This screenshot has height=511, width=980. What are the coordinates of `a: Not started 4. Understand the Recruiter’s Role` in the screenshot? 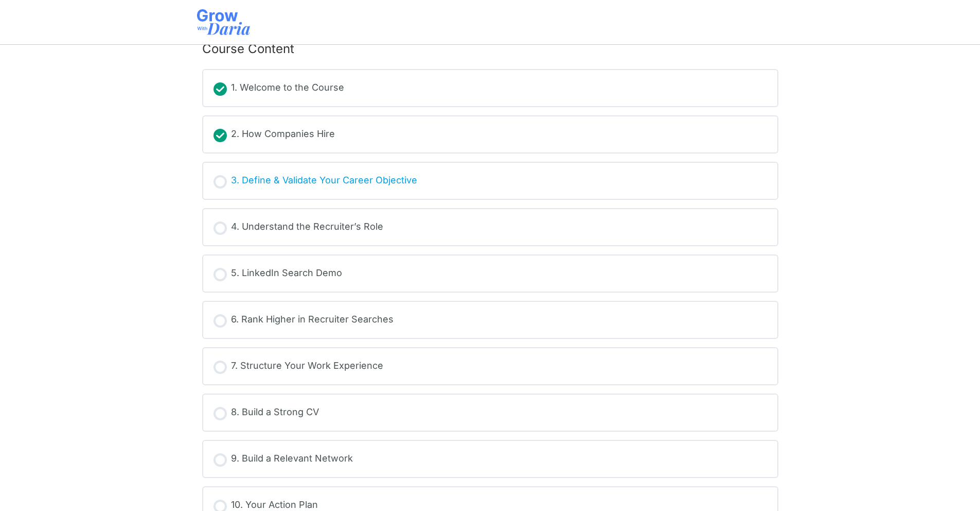 It's located at (490, 227).